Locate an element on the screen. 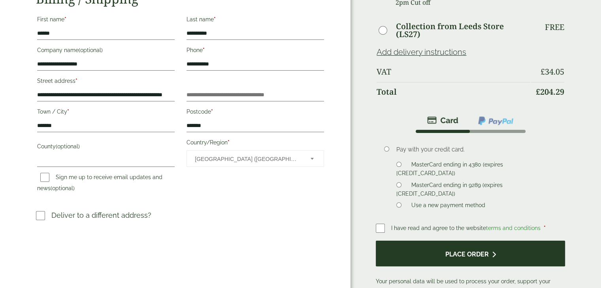 This screenshot has width=601, height=288. input: Sign me up to receive email updates and news(optional) is located at coordinates (45, 177).